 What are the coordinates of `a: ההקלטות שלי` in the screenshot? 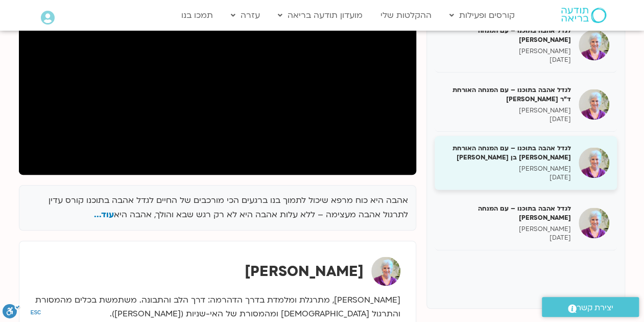 It's located at (406, 15).